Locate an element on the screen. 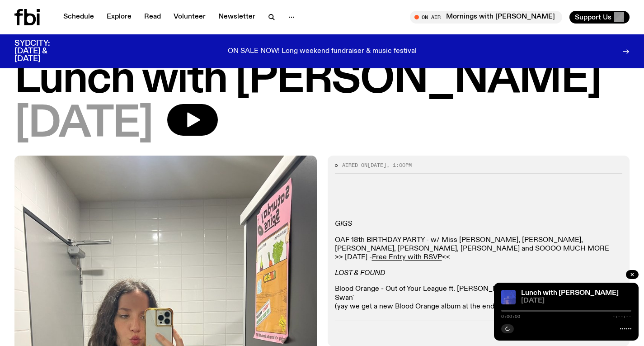  a: Schedule is located at coordinates (79, 17).